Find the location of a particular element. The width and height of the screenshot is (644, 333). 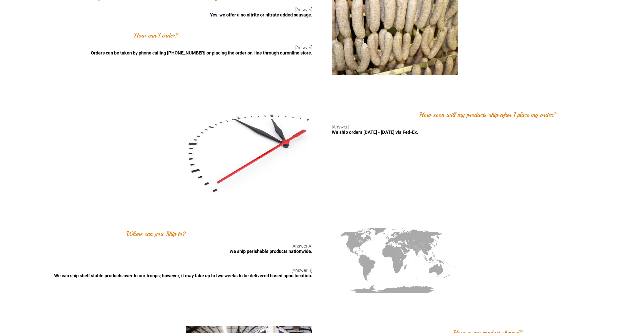

span: [Answer B] is located at coordinates (302, 270).